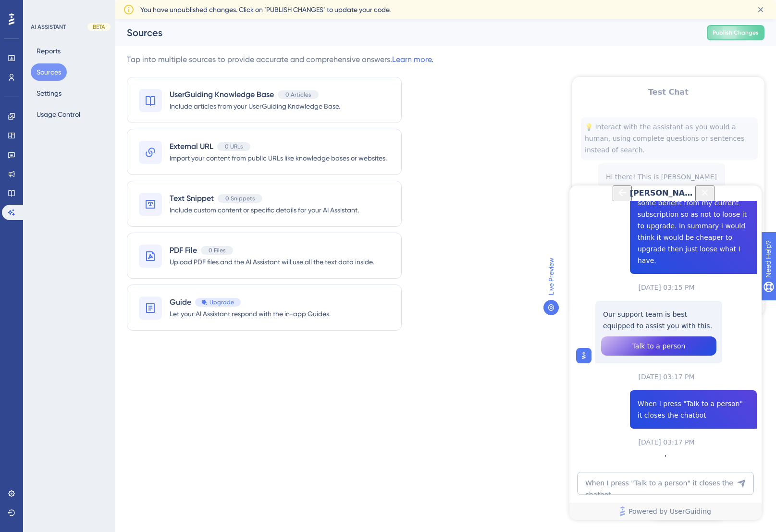 The image size is (776, 532). Describe the element at coordinates (96, 298) in the screenshot. I see `textarea: AI Assistant Text Input` at that location.